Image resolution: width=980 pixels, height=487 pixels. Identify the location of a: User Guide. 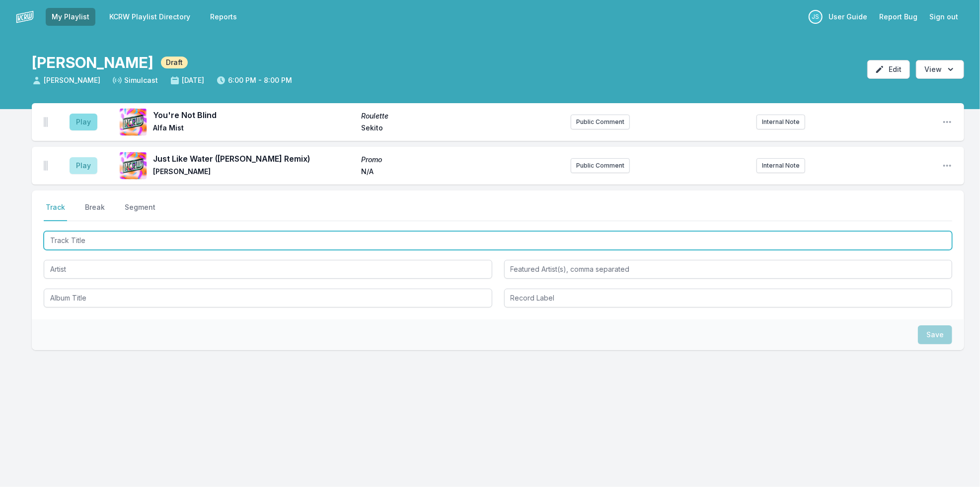
(848, 17).